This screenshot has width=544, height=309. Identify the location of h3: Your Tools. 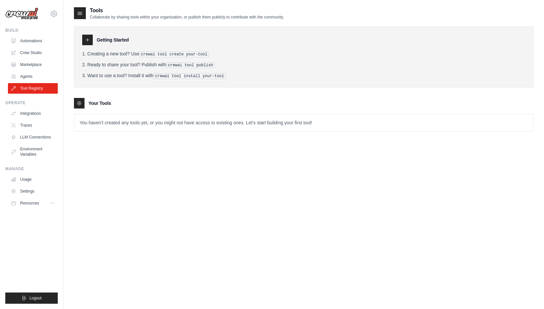
(100, 103).